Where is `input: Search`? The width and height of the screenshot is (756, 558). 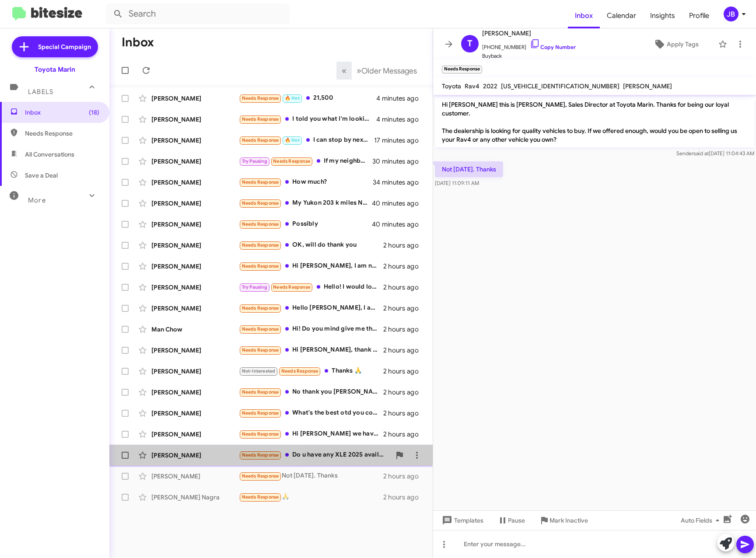
input: Search is located at coordinates (198, 14).